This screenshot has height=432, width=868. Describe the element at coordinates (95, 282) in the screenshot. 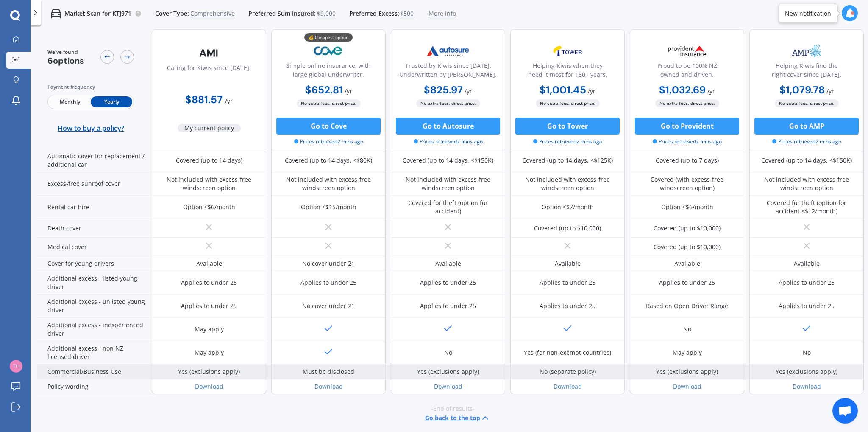

I see `div: Additional excess - listed young driver` at that location.